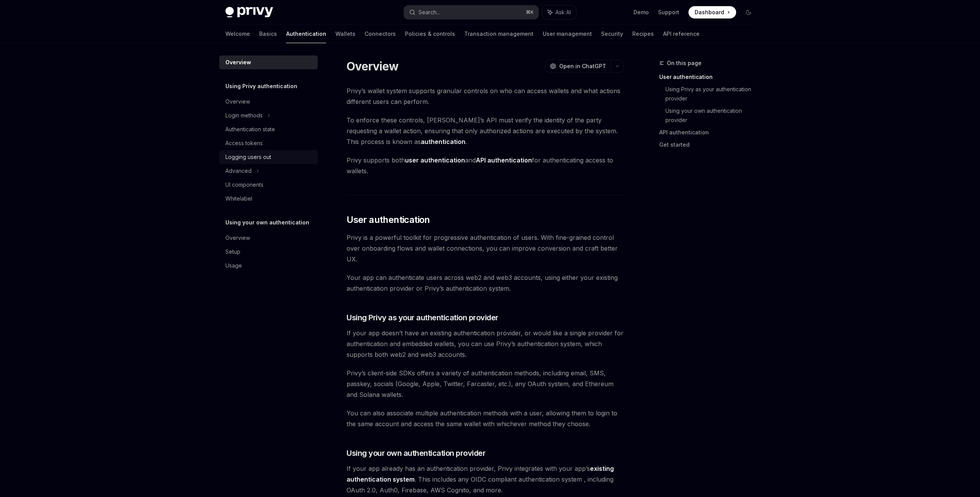 The image size is (980, 497). Describe the element at coordinates (643, 34) in the screenshot. I see `a: Recipes` at that location.